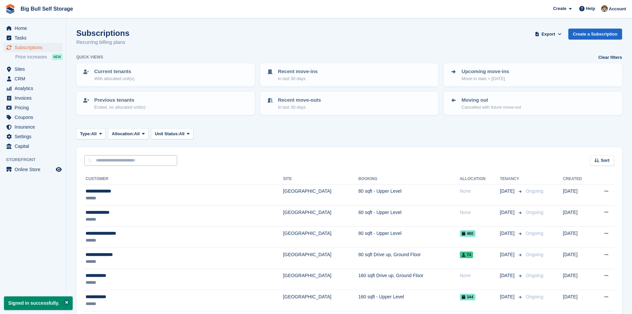  What do you see at coordinates (35, 146) in the screenshot?
I see `span: Capital` at bounding box center [35, 146].